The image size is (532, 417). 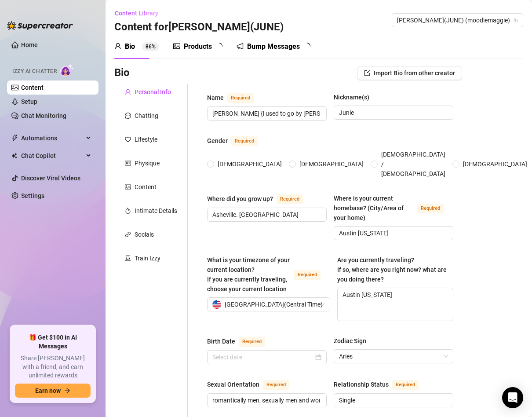 I want to click on span: MAGGIE(JUNE) (moodiemaggie), so click(x=457, y=20).